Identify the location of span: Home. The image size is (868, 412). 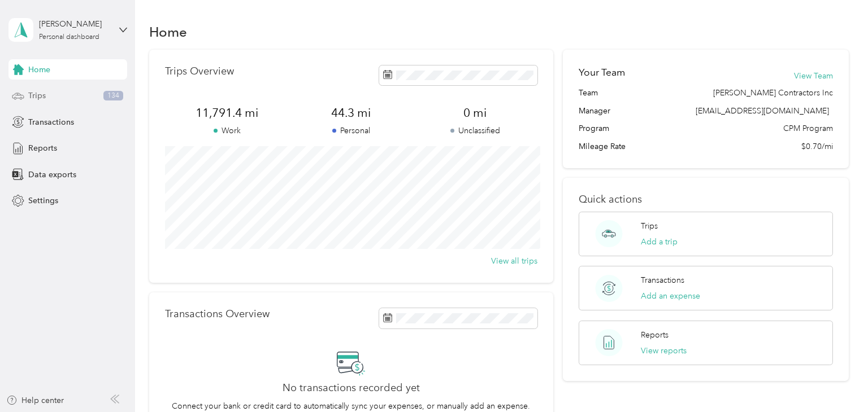
(39, 70).